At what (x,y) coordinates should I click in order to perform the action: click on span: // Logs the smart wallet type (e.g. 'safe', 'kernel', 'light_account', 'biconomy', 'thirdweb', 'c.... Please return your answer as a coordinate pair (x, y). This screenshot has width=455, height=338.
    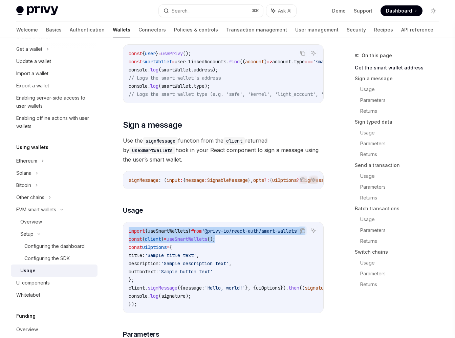
    Looking at the image, I should click on (290, 94).